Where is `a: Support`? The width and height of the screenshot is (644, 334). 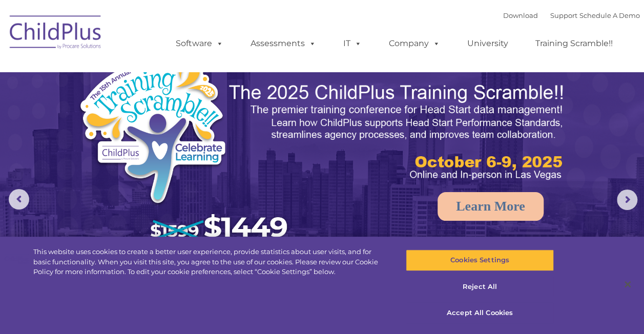 a: Support is located at coordinates (563, 15).